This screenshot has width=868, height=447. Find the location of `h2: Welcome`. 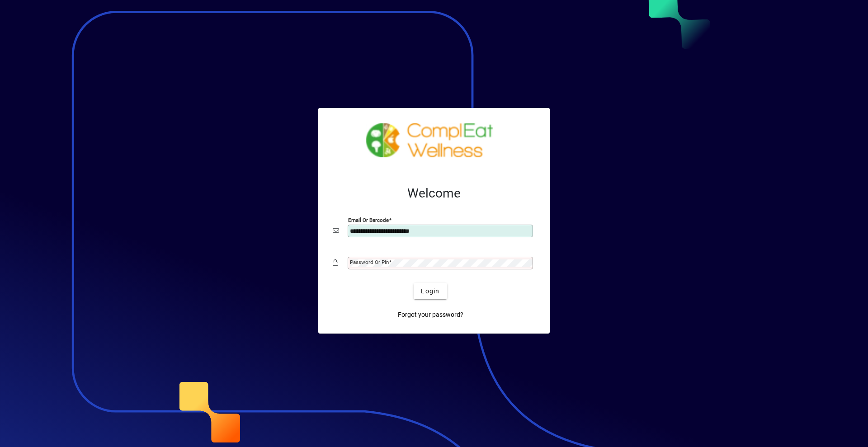

h2: Welcome is located at coordinates (434, 194).